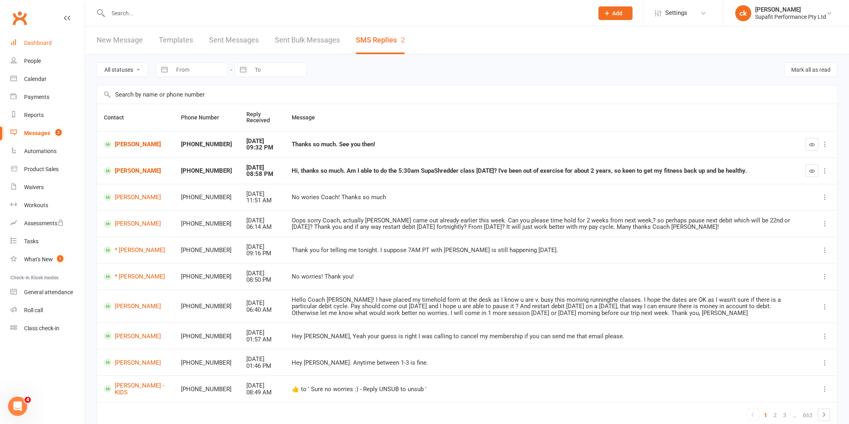 Image resolution: width=849 pixels, height=424 pixels. I want to click on a: 3, so click(785, 416).